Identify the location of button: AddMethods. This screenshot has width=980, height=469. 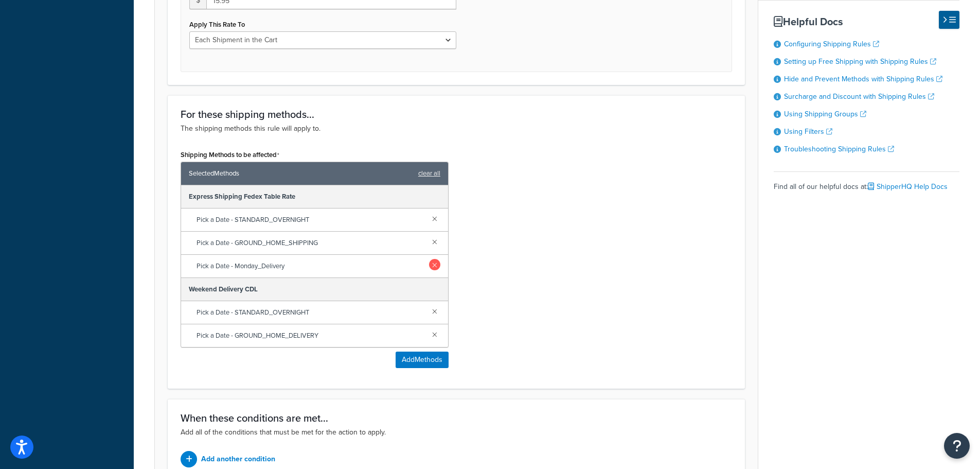
(422, 359).